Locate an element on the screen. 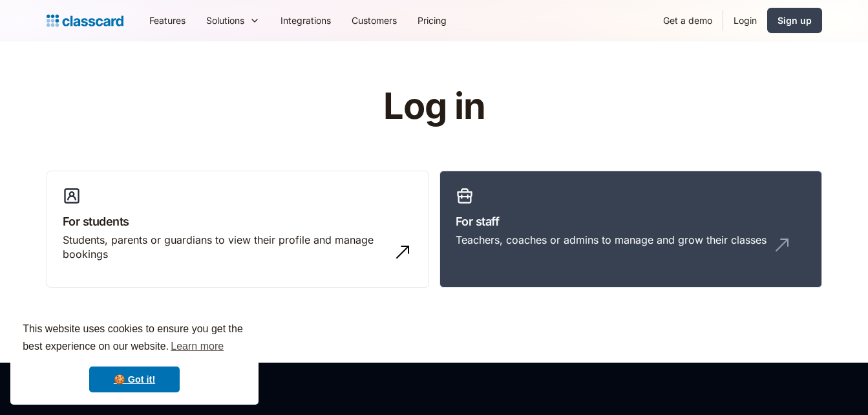 Image resolution: width=868 pixels, height=415 pixels. a: dismiss cookie message is located at coordinates (135, 380).